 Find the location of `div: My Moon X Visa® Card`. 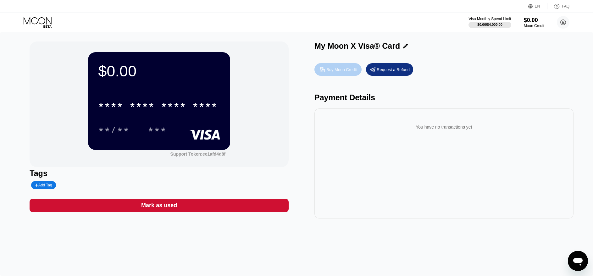

div: My Moon X Visa® Card is located at coordinates (357, 46).